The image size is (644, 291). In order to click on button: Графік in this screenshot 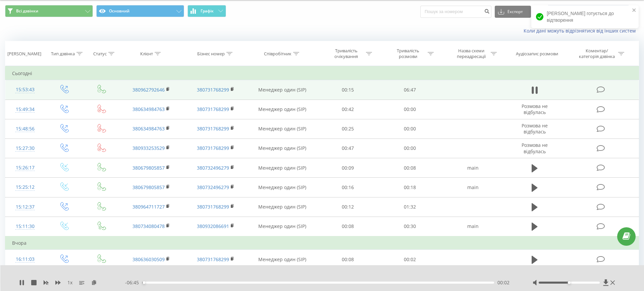, I will do `click(207, 11)`.